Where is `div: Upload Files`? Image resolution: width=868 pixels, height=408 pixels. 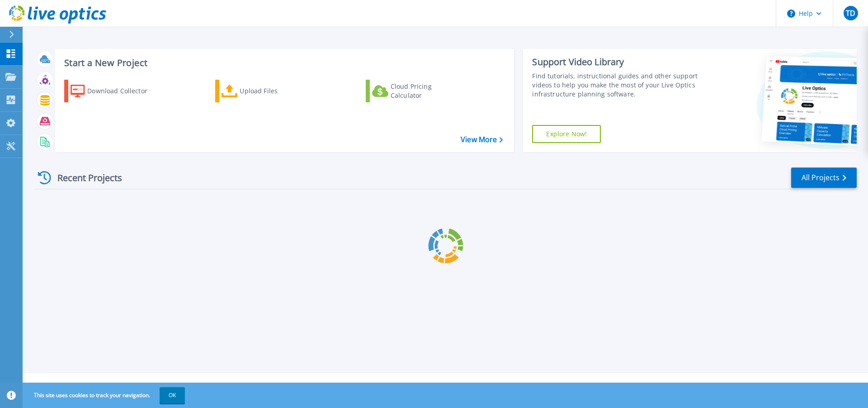 div: Upload Files is located at coordinates (276, 91).